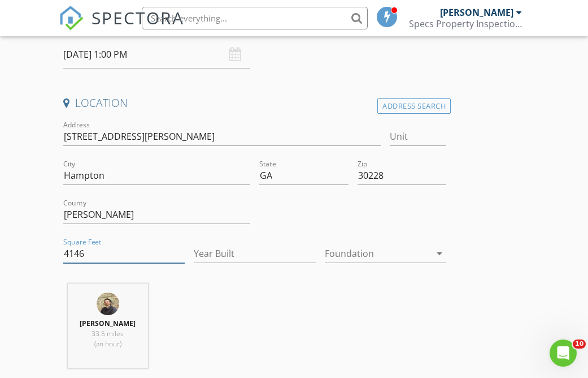 This screenshot has width=588, height=378. What do you see at coordinates (414, 106) in the screenshot?
I see `div: Address Search` at bounding box center [414, 106].